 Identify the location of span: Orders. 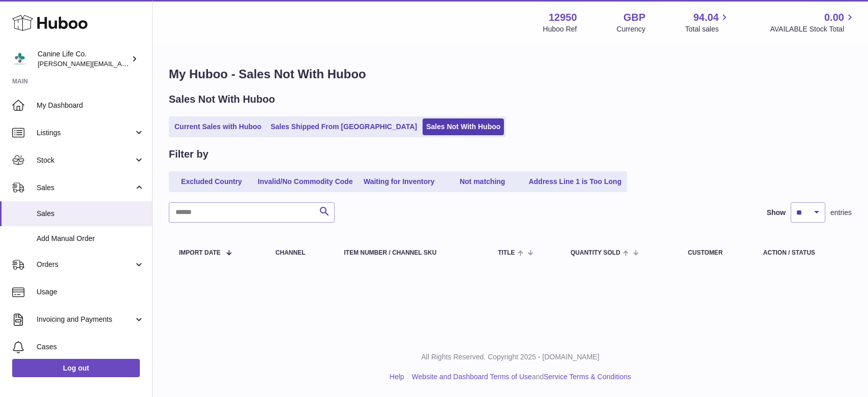
(85, 264).